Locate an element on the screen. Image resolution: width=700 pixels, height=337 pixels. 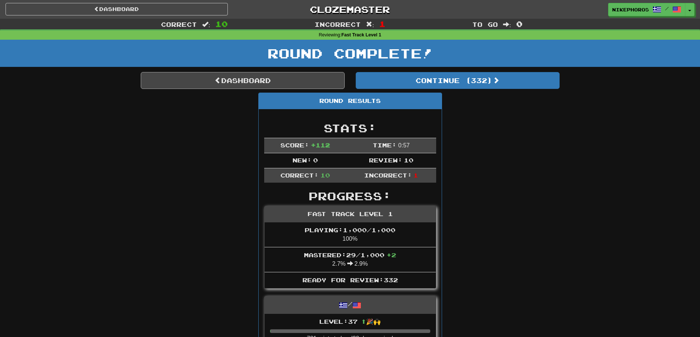
span: + 2 is located at coordinates (391, 255).